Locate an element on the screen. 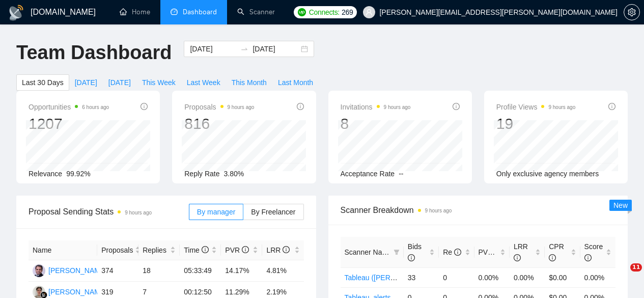 This screenshot has width=644, height=298. input: End date is located at coordinates (276, 49).